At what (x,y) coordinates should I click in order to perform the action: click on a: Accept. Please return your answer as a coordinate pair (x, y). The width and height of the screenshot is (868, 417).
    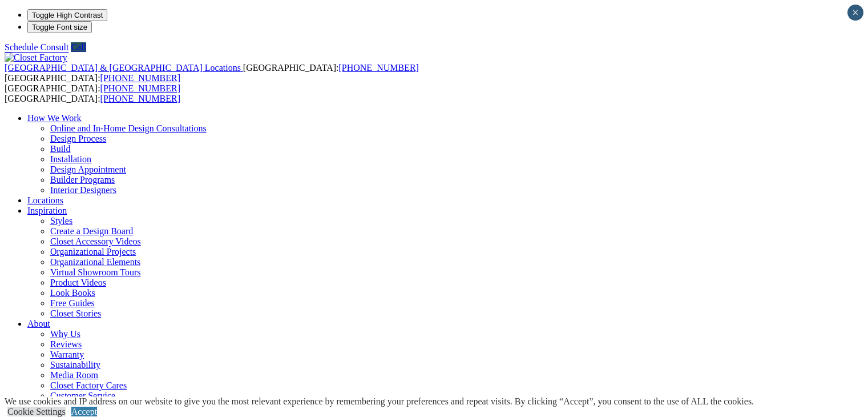
    Looking at the image, I should click on (84, 411).